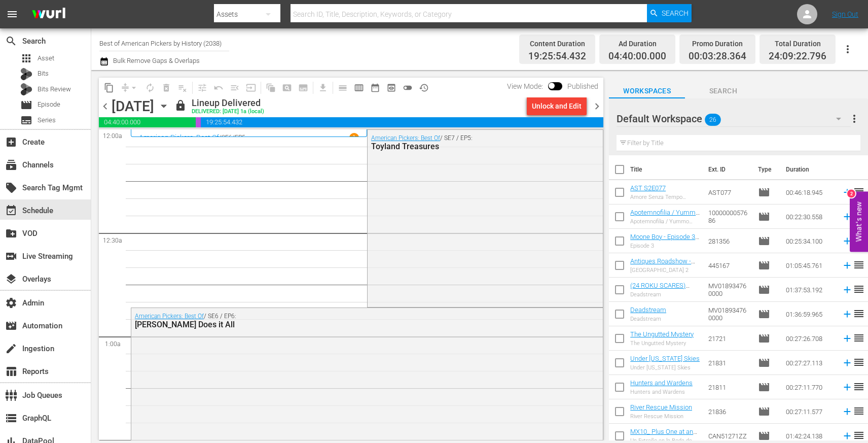  What do you see at coordinates (729, 266) in the screenshot?
I see `td: 445167` at bounding box center [729, 266].